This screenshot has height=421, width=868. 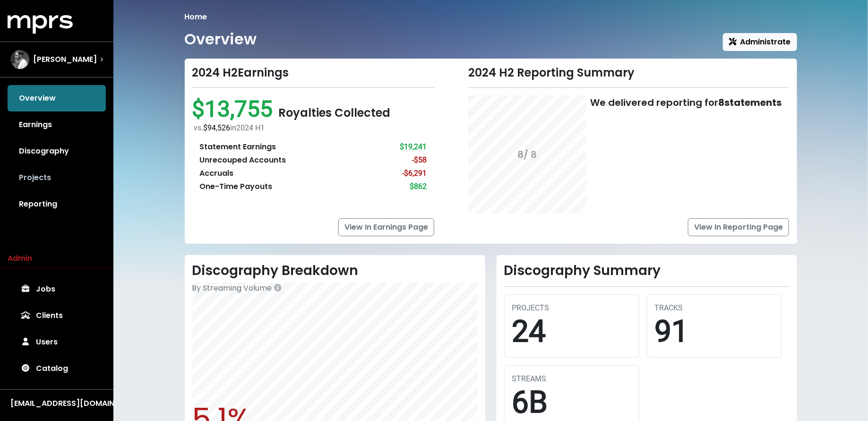 What do you see at coordinates (20, 60) in the screenshot?
I see `img: The selected account / producer` at bounding box center [20, 60].